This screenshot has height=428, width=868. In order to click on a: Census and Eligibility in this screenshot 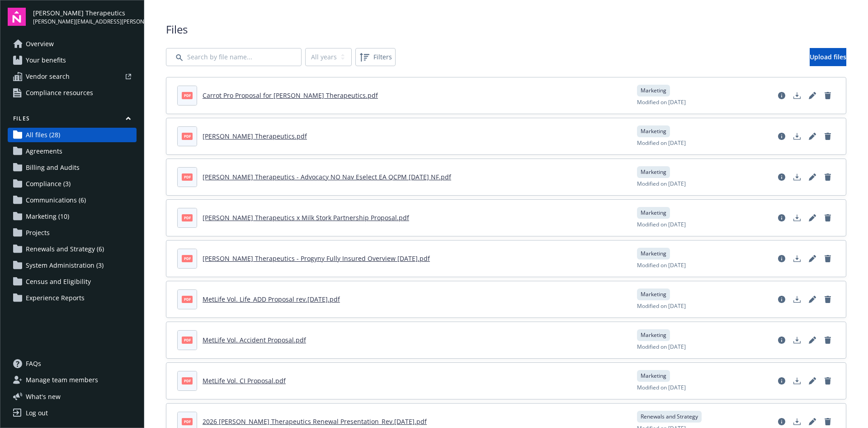, I will do `click(72, 282)`.